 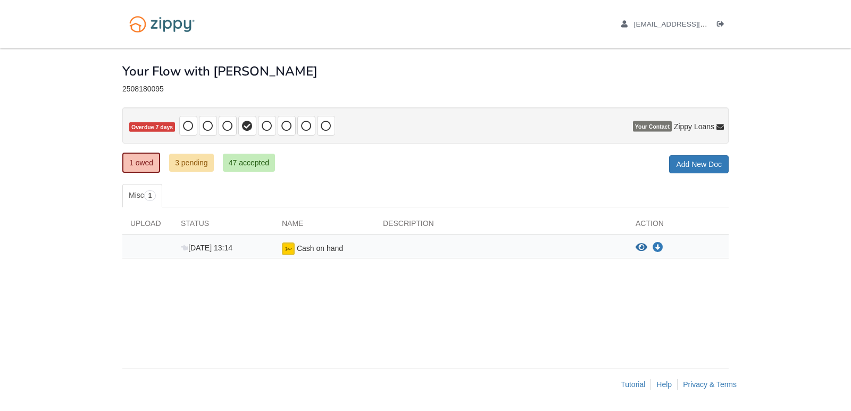 I want to click on span: Cash on hand, so click(x=320, y=248).